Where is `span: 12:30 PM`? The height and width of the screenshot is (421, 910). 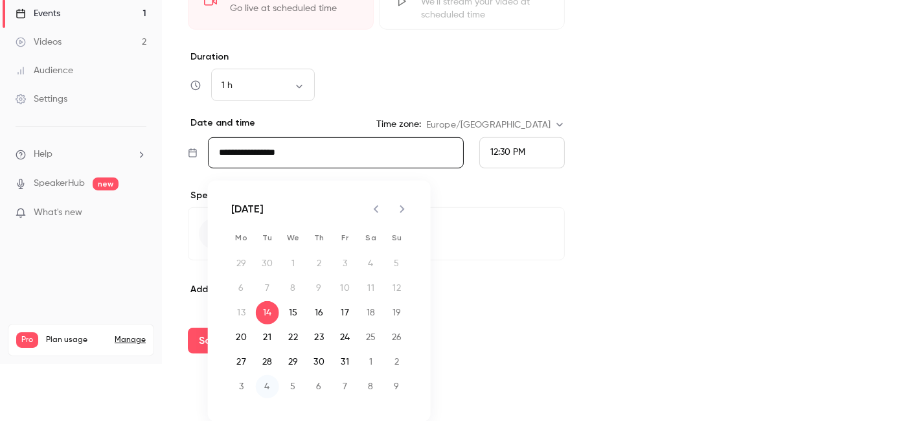
span: 12:30 PM is located at coordinates (508, 152).